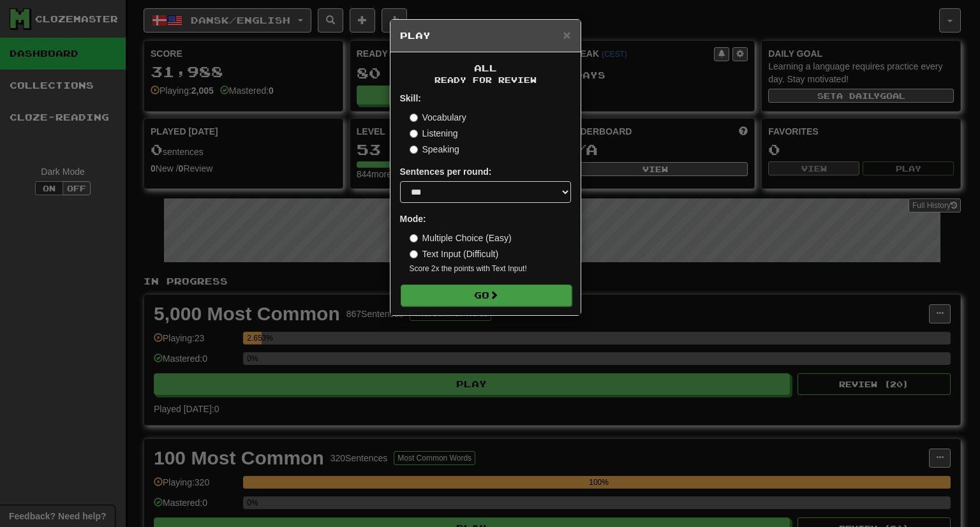 The image size is (980, 527). I want to click on label: Speaking, so click(435, 149).